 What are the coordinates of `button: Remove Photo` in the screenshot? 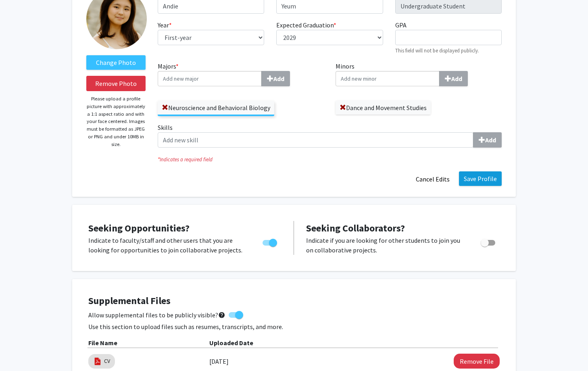 It's located at (116, 83).